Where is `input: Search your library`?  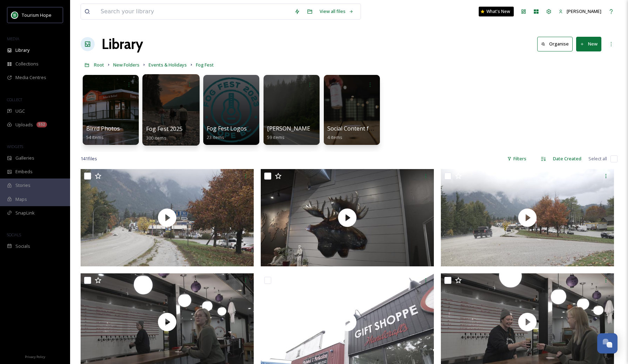 input: Search your library is located at coordinates (194, 12).